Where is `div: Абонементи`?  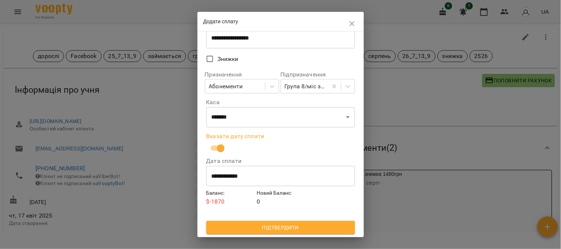 div: Абонементи is located at coordinates (226, 86).